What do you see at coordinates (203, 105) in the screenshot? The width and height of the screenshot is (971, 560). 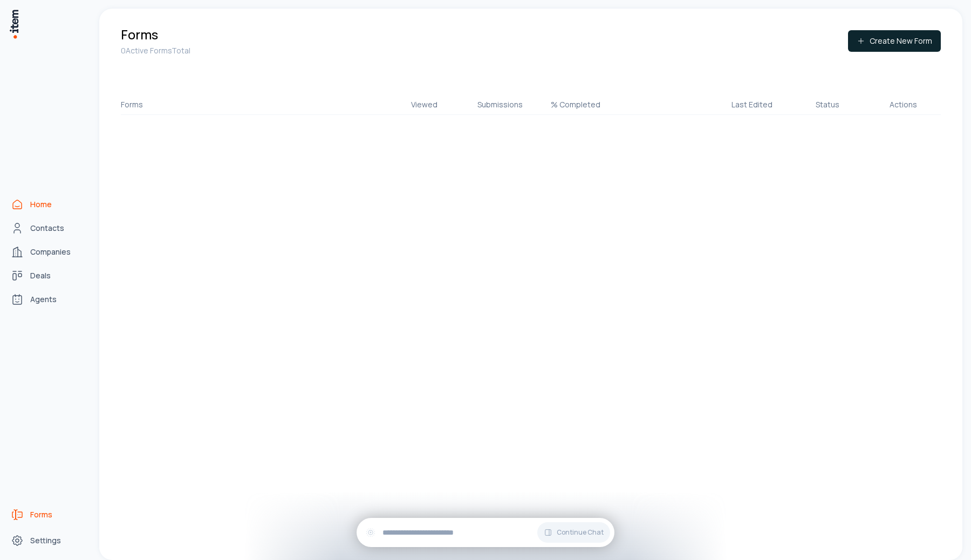 I see `div: Forms` at bounding box center [203, 105].